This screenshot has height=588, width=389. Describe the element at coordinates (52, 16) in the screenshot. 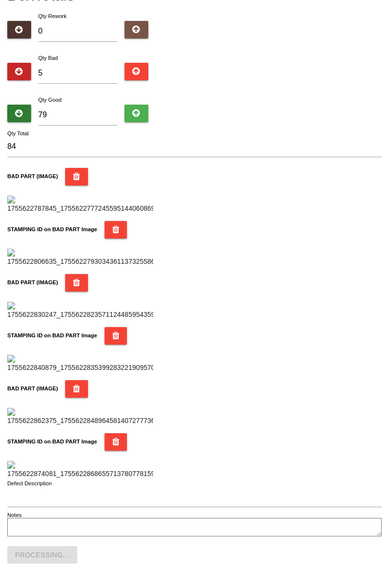

I see `label: Qty Rework` at that location.